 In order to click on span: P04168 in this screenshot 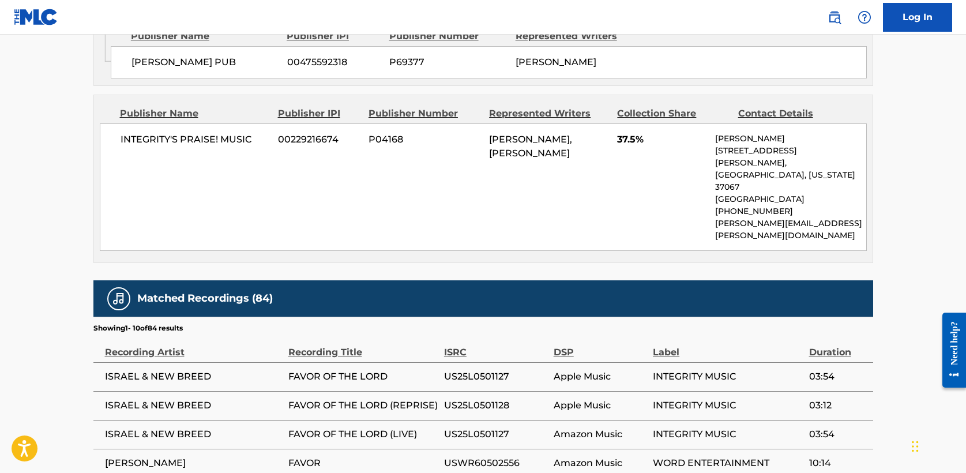, I will do `click(425, 140)`.